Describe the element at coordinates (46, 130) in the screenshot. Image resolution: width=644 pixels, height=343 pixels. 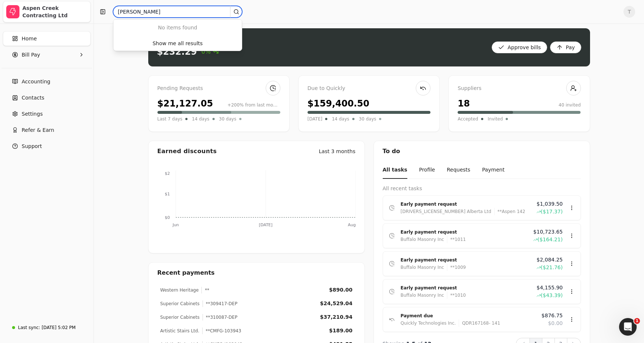
I see `button: Refer & Earn` at that location.